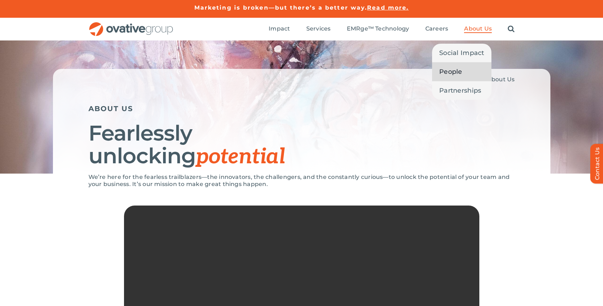 The width and height of the screenshot is (603, 306). Describe the element at coordinates (437, 29) in the screenshot. I see `a: Careers` at that location.